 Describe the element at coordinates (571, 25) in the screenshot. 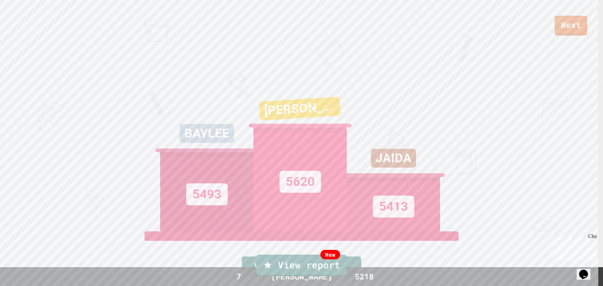

I see `a: Next` at that location.